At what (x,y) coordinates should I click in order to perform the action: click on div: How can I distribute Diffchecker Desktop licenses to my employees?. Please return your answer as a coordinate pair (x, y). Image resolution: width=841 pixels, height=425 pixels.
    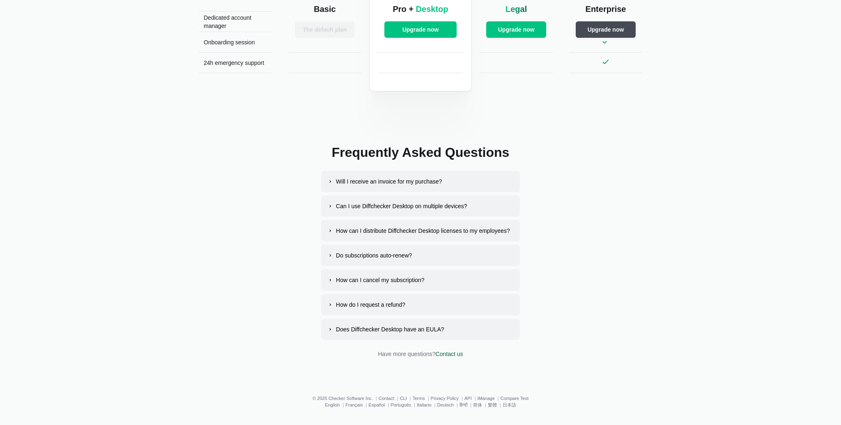
    Looking at the image, I should click on (423, 231).